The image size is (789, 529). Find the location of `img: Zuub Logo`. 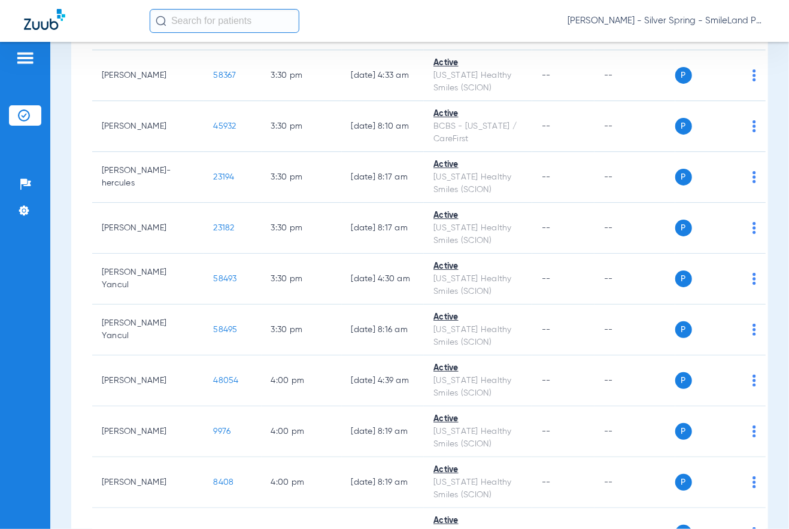

img: Zuub Logo is located at coordinates (44, 19).